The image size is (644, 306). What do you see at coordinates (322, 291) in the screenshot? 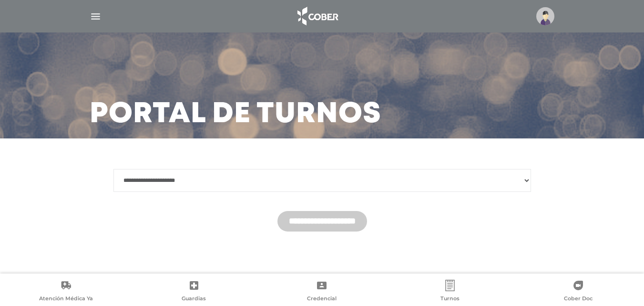
I see `a: Credencial` at bounding box center [322, 291].